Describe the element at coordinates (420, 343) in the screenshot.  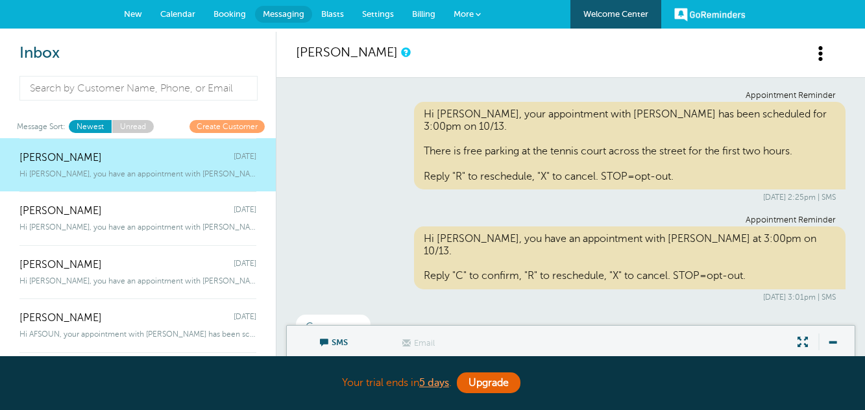
I see `label: This customer does not have an email address.` at that location.